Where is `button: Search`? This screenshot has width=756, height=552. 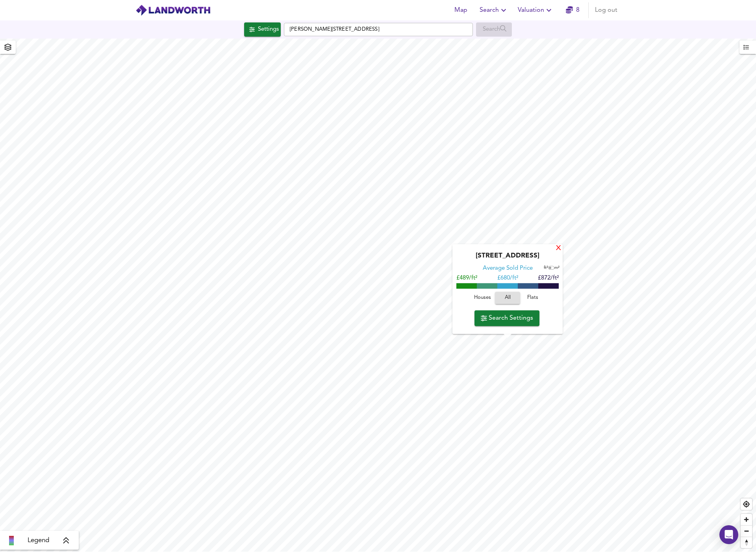
button: Search is located at coordinates (494, 10).